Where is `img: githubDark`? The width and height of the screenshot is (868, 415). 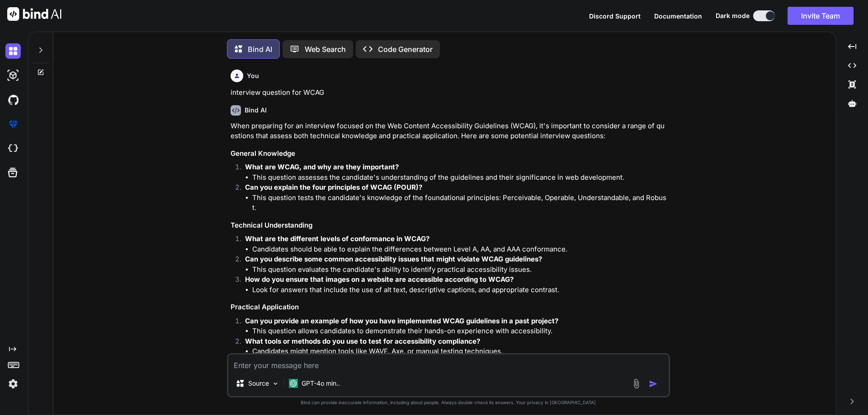 img: githubDark is located at coordinates (13, 100).